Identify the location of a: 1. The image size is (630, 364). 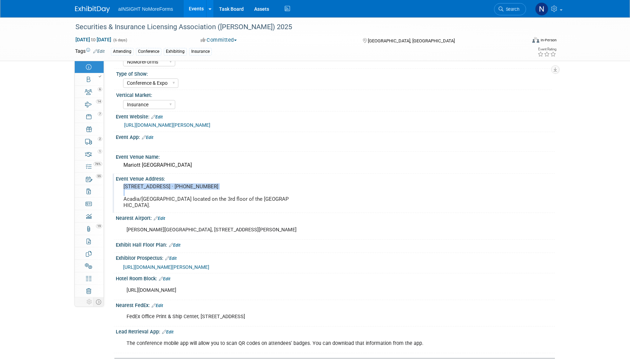
(89, 154).